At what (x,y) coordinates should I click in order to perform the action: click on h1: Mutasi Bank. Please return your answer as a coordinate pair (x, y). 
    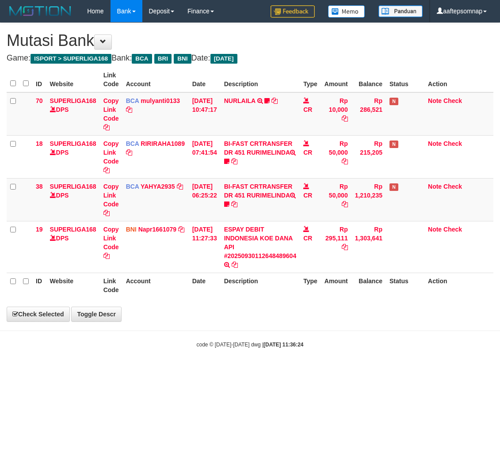
    Looking at the image, I should click on (250, 41).